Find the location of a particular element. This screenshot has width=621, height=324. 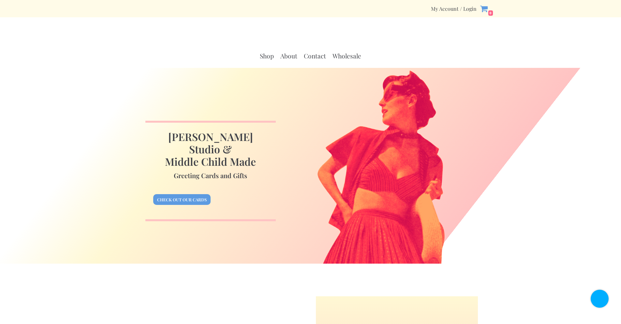

a: My Account / Login is located at coordinates (454, 8).